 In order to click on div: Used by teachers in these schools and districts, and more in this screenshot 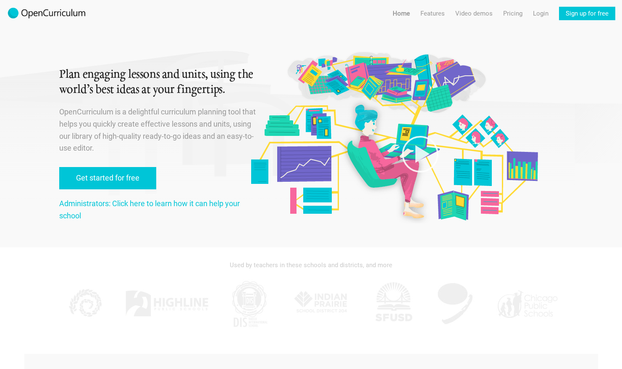, I will do `click(311, 265)`.